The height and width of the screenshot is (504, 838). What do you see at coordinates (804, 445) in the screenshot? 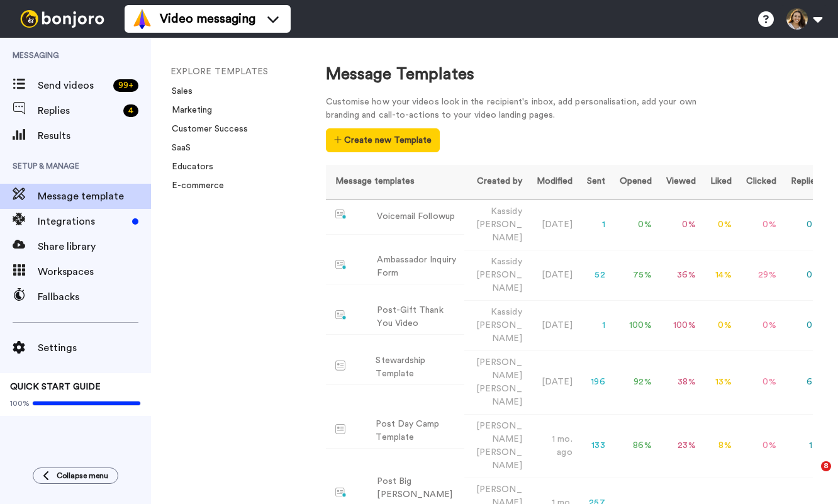
I see `td: 1 %` at bounding box center [804, 445].